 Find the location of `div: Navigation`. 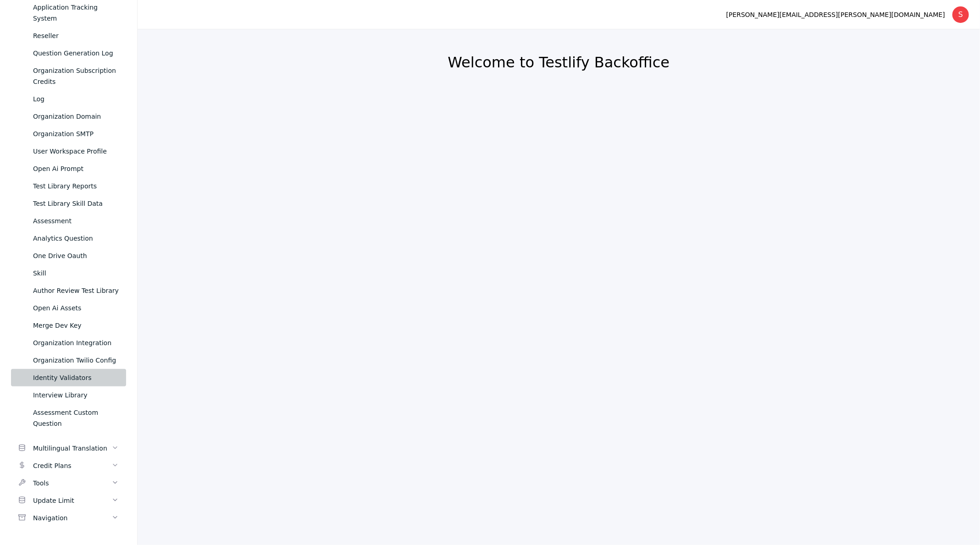

div: Navigation is located at coordinates (72, 518).